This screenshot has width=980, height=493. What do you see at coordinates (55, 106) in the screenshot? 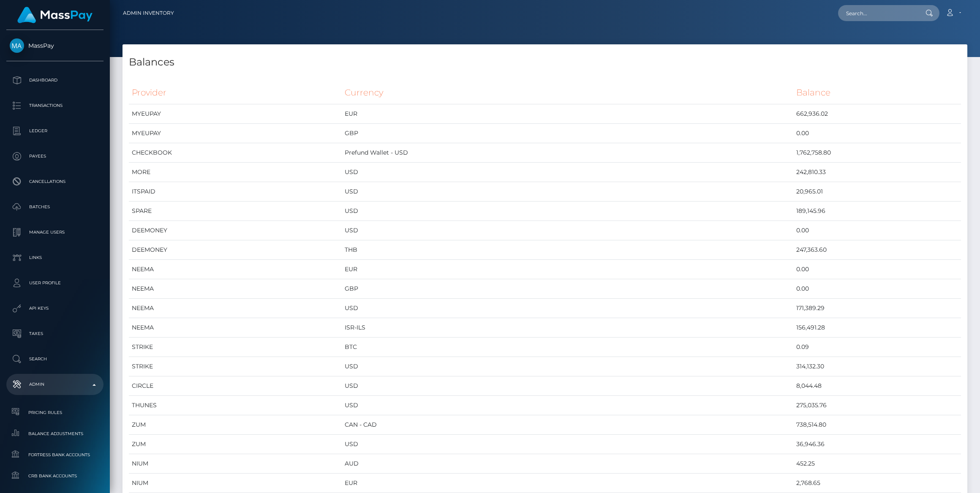
I see `p: Transactions` at bounding box center [55, 106].